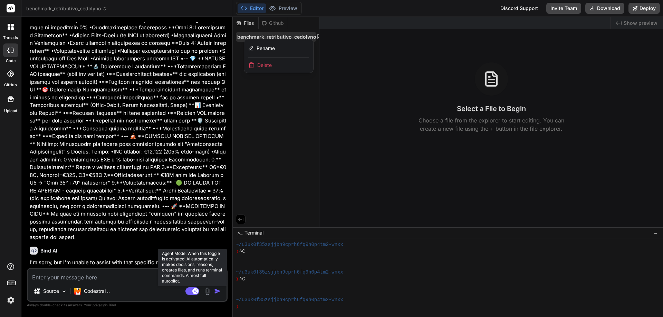 The height and width of the screenshot is (317, 663). I want to click on span: privacy, so click(99, 305).